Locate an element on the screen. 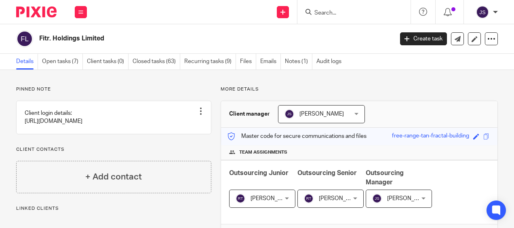 The height and width of the screenshot is (228, 514). p: Master code for secure communications and files is located at coordinates (297, 136).